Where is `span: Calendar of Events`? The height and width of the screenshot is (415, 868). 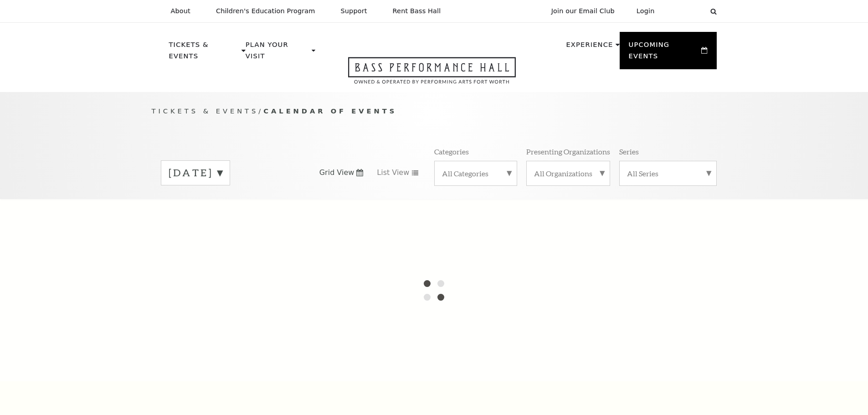 span: Calendar of Events is located at coordinates (330, 110).